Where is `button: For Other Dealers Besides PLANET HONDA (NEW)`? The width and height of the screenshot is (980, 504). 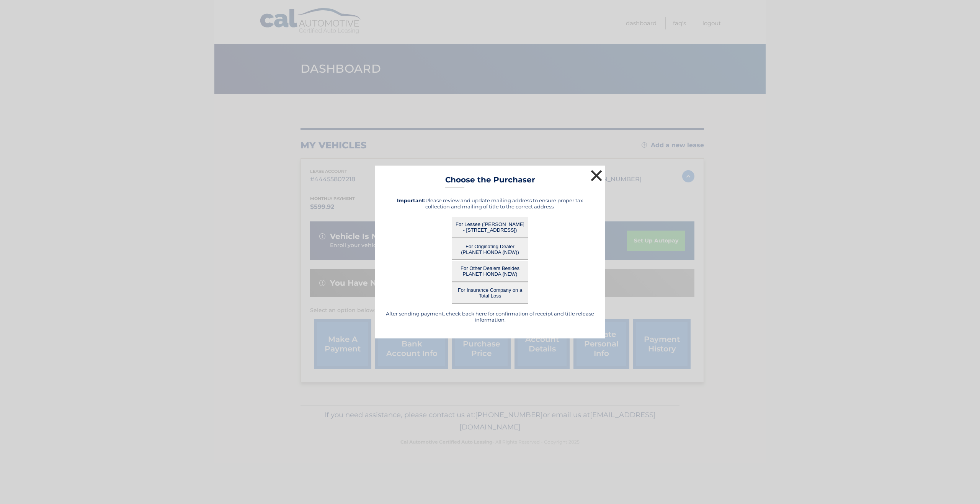 button: For Other Dealers Besides PLANET HONDA (NEW) is located at coordinates (490, 271).